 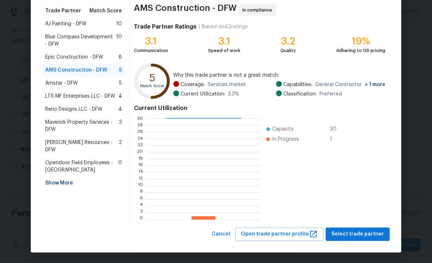 What do you see at coordinates (80, 96) in the screenshot?
I see `span: LTS MF Enterprises LLC - DFW` at bounding box center [80, 96].